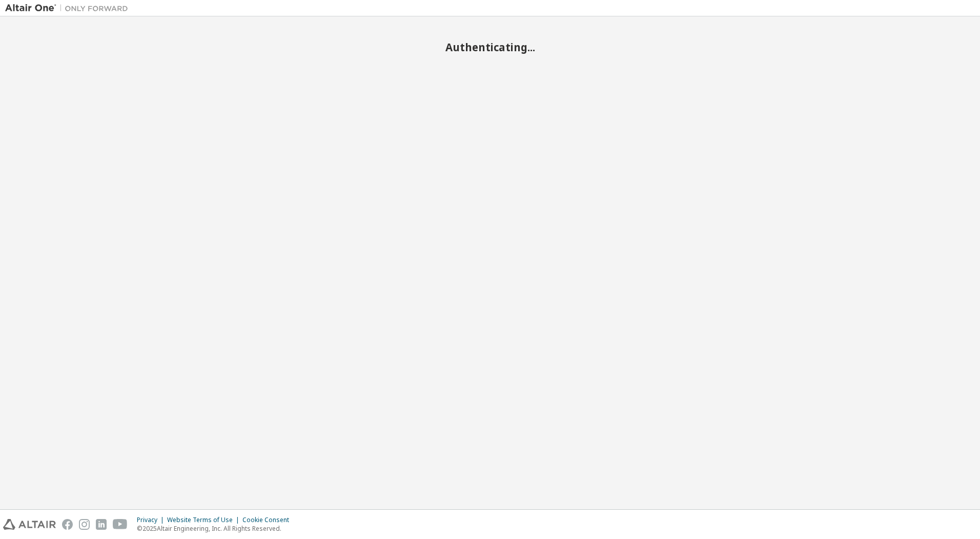  I want to click on img: linkedin.svg, so click(101, 525).